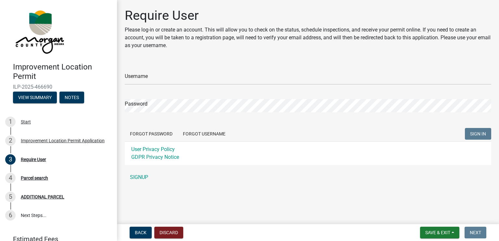  What do you see at coordinates (63, 141) in the screenshot?
I see `div: Improvement Location Permit Application` at bounding box center [63, 141].